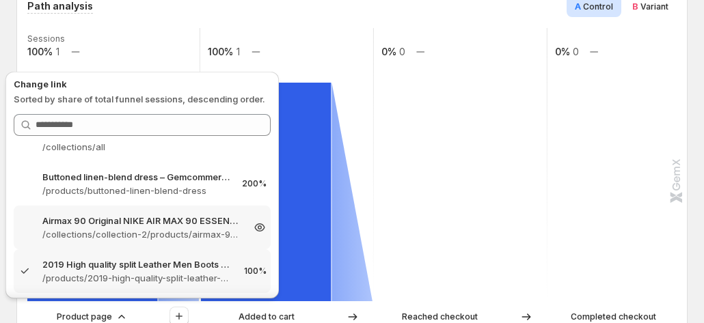 This screenshot has height=323, width=704. I want to click on p: /products/2019-high-quality-split-leather-men-boots-dr-boots-shoes-high-top-motorcycle-autumn-win..., so click(137, 278).